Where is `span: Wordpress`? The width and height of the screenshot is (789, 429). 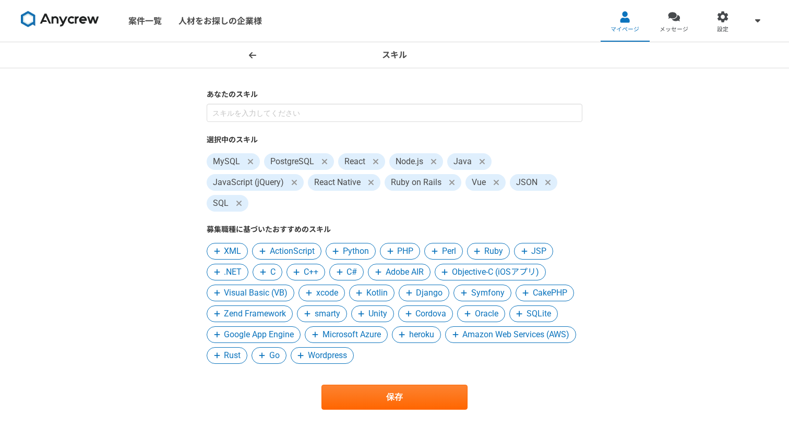 span: Wordpress is located at coordinates (327, 356).